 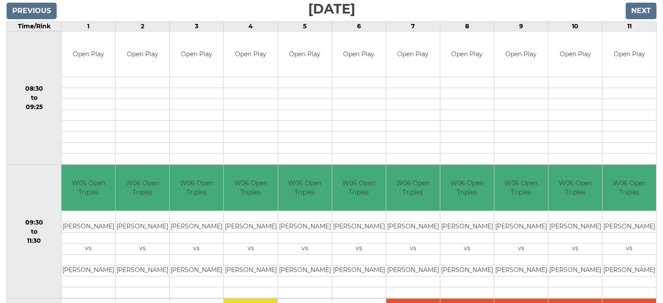 What do you see at coordinates (359, 26) in the screenshot?
I see `td: 6` at bounding box center [359, 26].